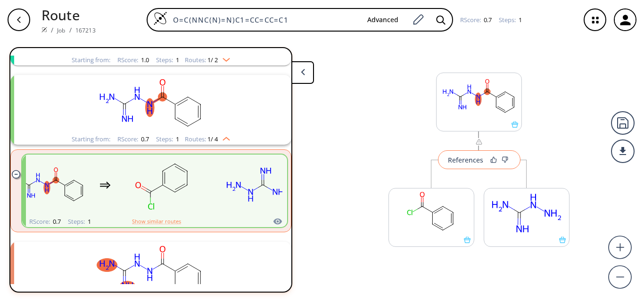  What do you see at coordinates (479, 160) in the screenshot?
I see `button: References` at bounding box center [479, 160].